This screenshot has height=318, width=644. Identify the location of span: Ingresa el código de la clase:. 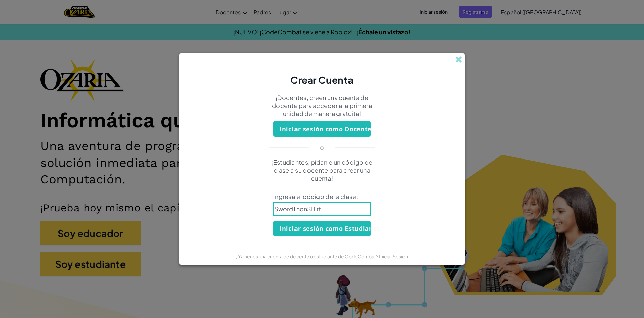
(322, 196).